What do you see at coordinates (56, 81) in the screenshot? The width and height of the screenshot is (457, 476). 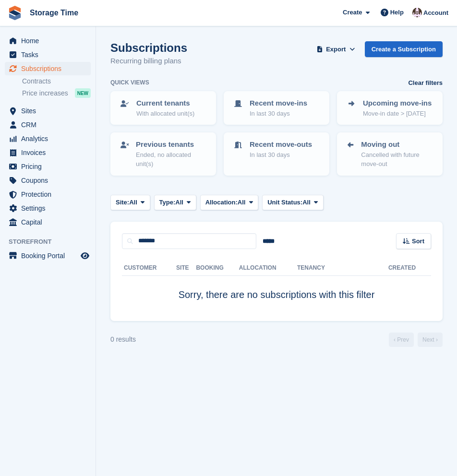 I see `a: Contracts` at bounding box center [56, 81].